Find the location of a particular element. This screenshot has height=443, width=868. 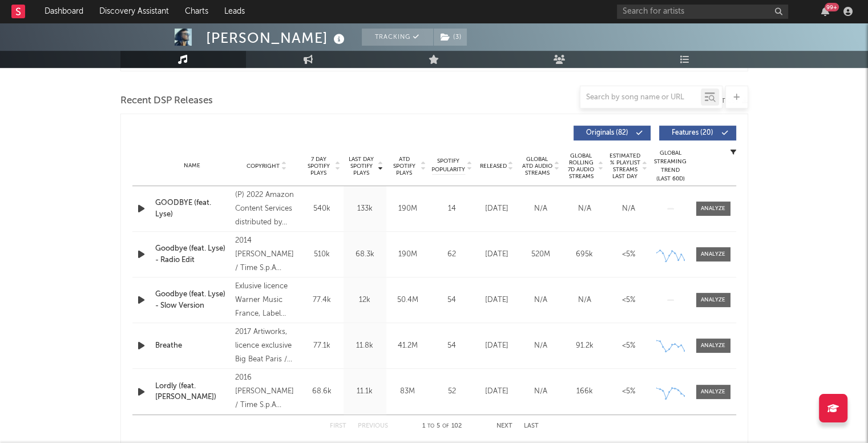

div: 68.6k is located at coordinates (322, 391).